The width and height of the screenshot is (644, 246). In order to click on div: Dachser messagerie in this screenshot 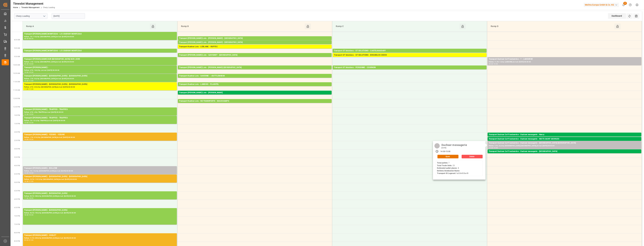, I will do `click(454, 144)`.